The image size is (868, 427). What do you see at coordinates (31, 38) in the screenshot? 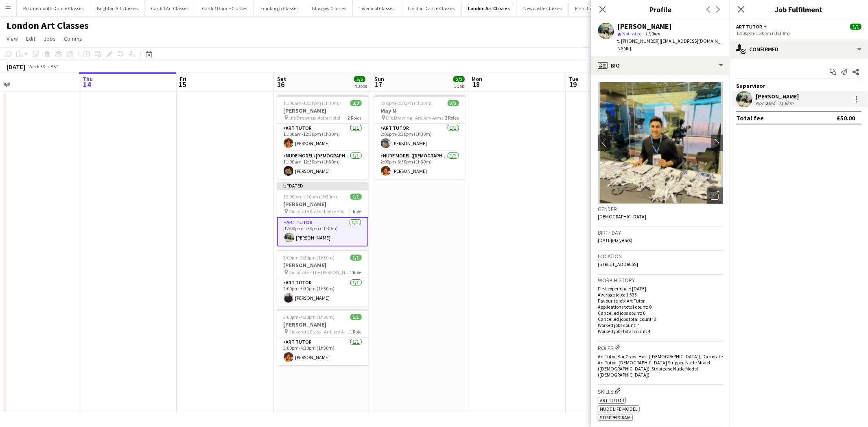
I see `span: Edit` at bounding box center [31, 38].